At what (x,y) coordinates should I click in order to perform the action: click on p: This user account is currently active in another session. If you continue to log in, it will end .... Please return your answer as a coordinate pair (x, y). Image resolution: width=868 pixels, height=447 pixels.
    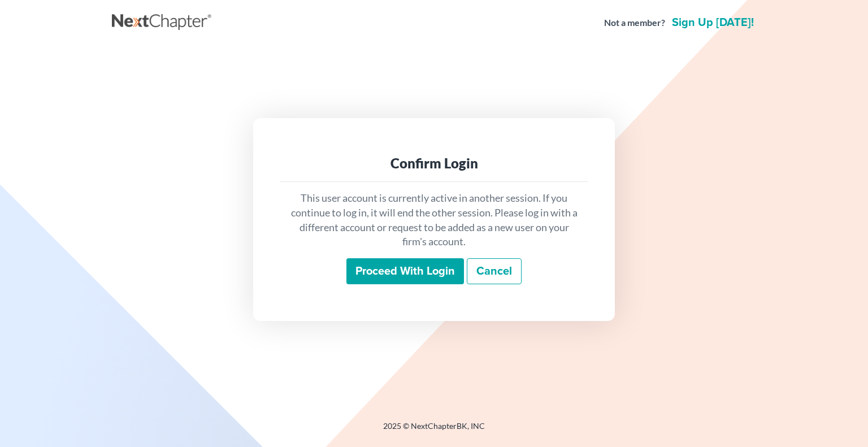
    Looking at the image, I should click on (434, 220).